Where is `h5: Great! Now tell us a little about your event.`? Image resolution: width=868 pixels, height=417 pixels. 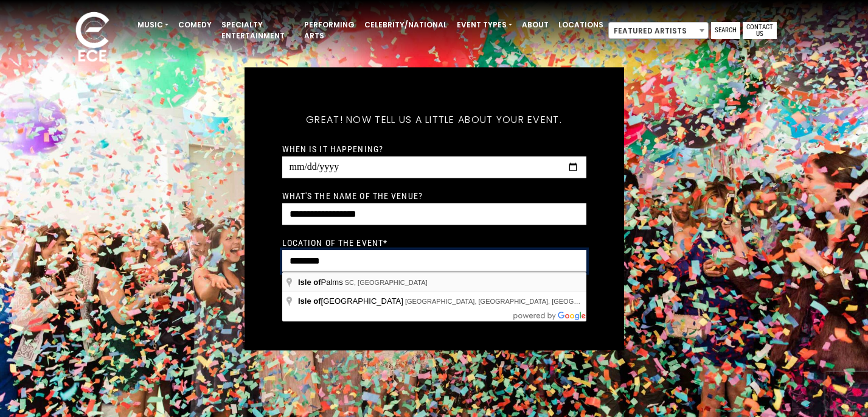 h5: Great! Now tell us a little about your event. is located at coordinates (434, 119).